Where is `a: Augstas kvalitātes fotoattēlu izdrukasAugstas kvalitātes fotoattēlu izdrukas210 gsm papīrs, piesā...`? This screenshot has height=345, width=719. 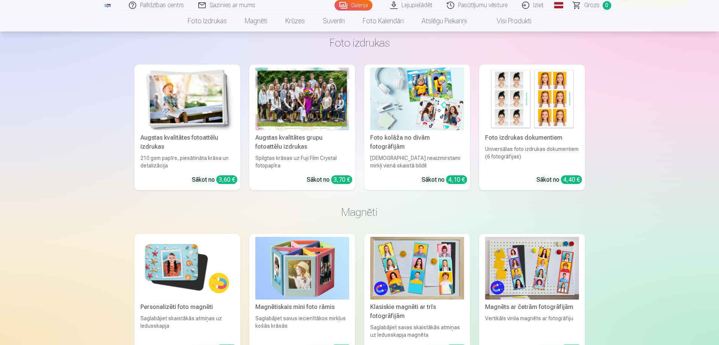
a: Augstas kvalitātes fotoattēlu izdrukasAugstas kvalitātes fotoattēlu izdrukas210 gsm papīrs, piesā... is located at coordinates (187, 127).